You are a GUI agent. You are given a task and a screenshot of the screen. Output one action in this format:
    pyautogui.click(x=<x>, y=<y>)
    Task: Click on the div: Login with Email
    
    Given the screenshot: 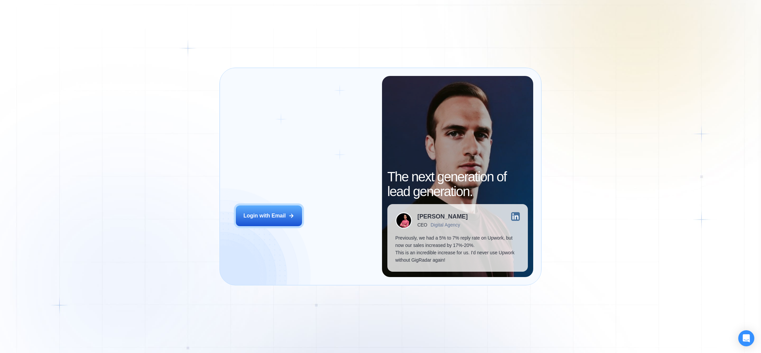 What is the action you would take?
    pyautogui.click(x=265, y=216)
    